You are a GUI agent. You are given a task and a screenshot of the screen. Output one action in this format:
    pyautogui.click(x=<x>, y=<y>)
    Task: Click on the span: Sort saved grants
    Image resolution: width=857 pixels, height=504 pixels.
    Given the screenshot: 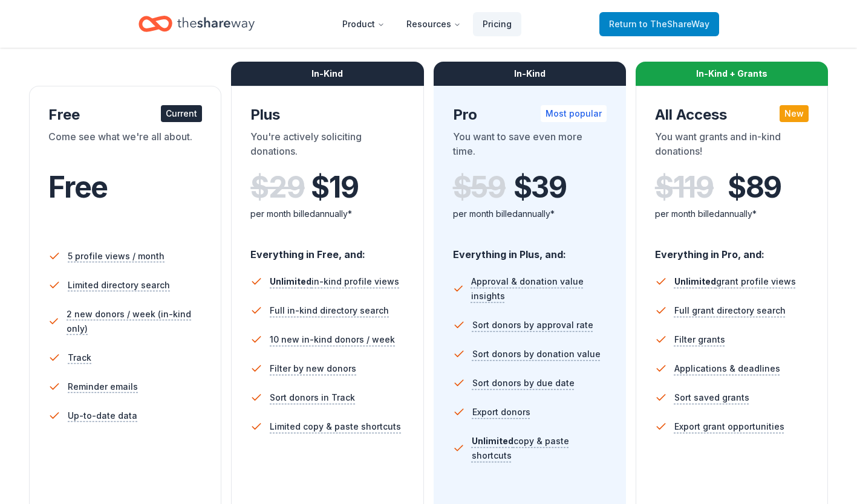 What is the action you would take?
    pyautogui.click(x=712, y=397)
    